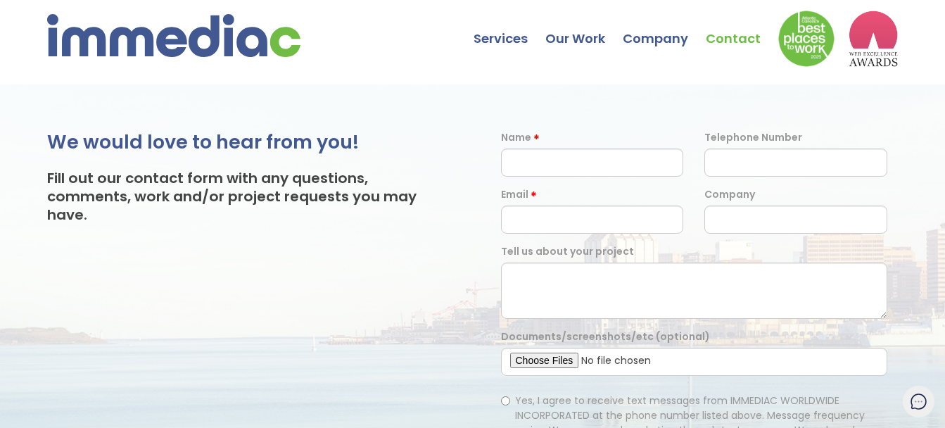 This screenshot has width=945, height=428. What do you see at coordinates (605, 336) in the screenshot?
I see `label: Documents/screenshots/etc (optional)` at bounding box center [605, 336].